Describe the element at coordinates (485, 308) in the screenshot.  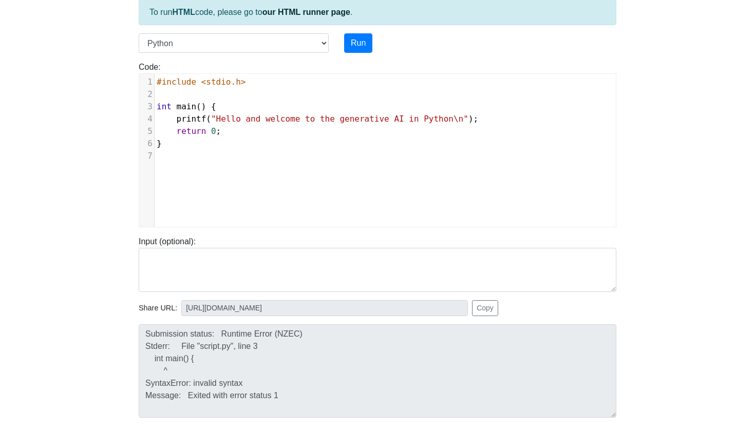
I see `button: Copy` at that location.